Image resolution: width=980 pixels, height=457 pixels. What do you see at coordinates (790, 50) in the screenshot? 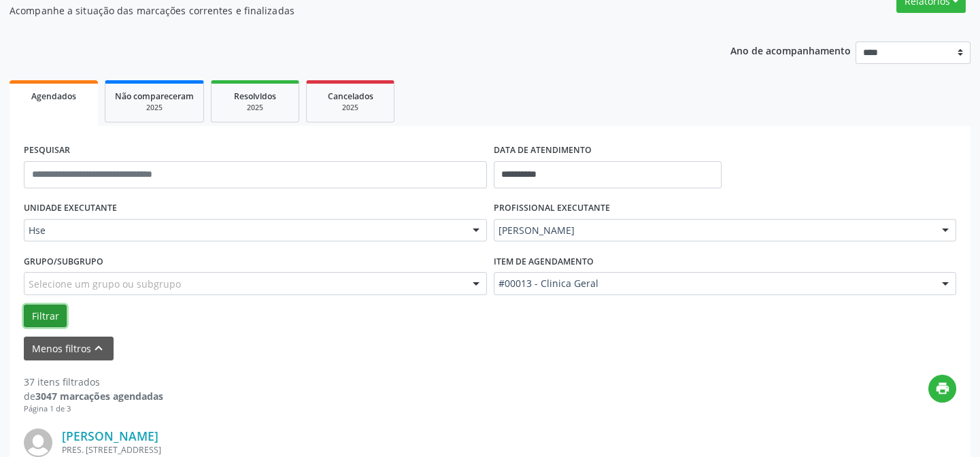
I see `p: Ano de acompanhamento` at bounding box center [790, 50].